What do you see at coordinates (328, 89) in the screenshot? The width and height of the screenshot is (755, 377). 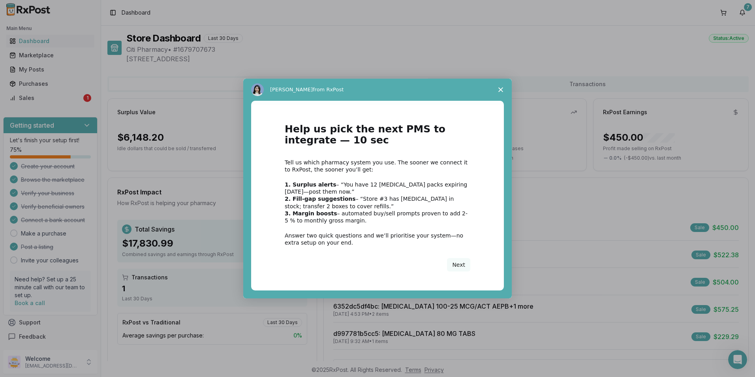 I see `span: from RxPost` at bounding box center [328, 89].